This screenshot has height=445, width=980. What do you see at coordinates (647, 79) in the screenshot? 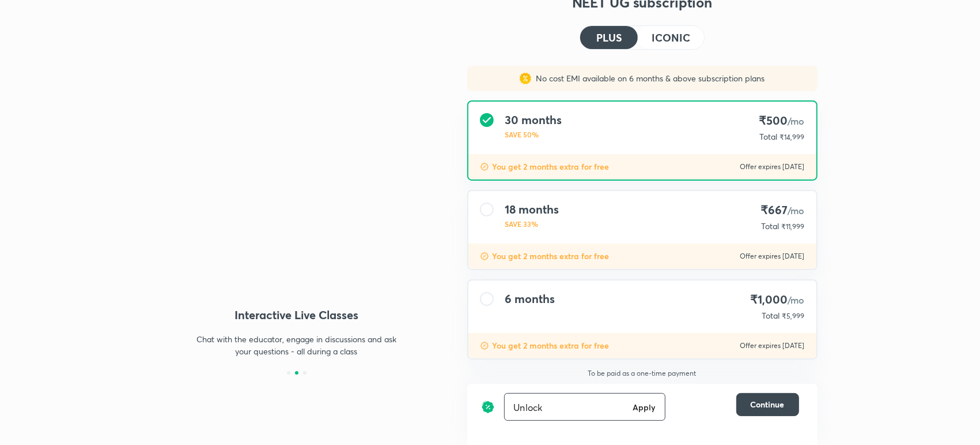
I see `p: No cost EMI available on 6 months & above subscription plans` at bounding box center [647, 79].